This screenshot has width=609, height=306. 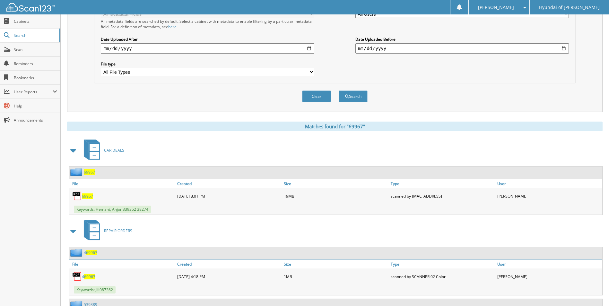 I want to click on div: 1MB, so click(x=335, y=277).